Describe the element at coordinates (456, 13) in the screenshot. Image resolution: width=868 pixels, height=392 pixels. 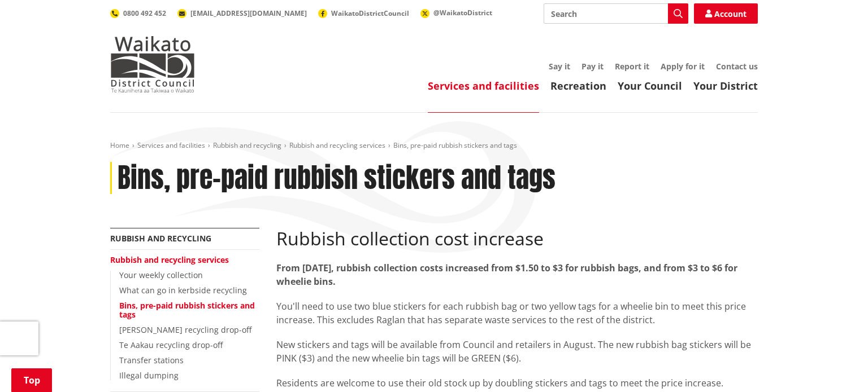
I see `a: @WaikatoDistrict` at that location.